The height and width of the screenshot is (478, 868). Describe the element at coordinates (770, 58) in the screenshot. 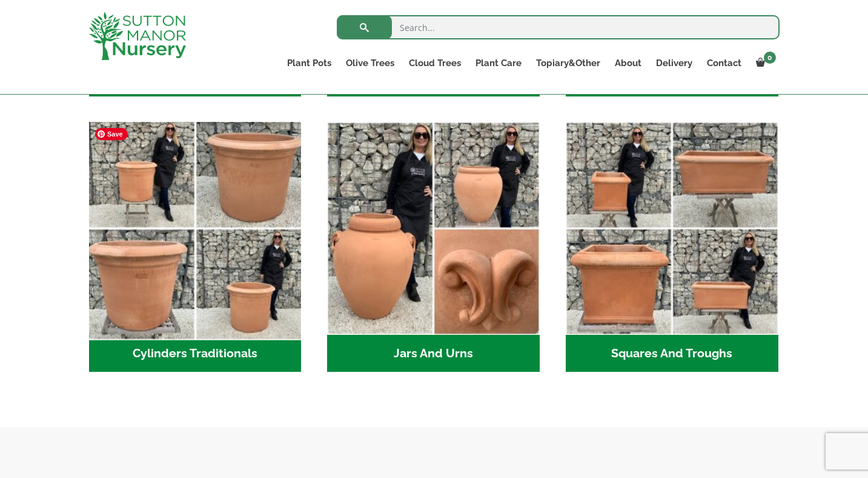

I see `span: 0` at that location.